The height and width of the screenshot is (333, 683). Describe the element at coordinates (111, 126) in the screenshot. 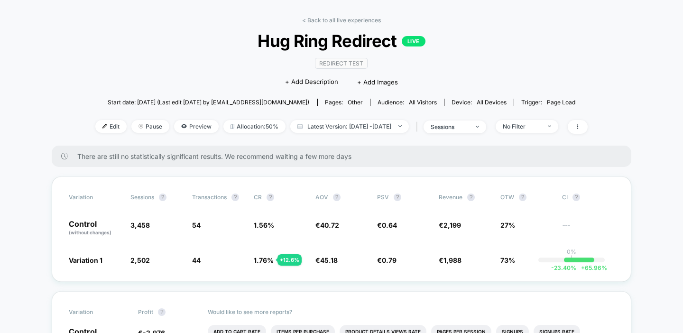

I see `span: Edit` at that location.